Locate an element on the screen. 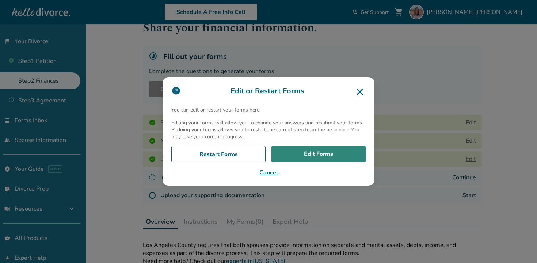 This screenshot has height=263, width=537. button: Cancel is located at coordinates (269, 172).